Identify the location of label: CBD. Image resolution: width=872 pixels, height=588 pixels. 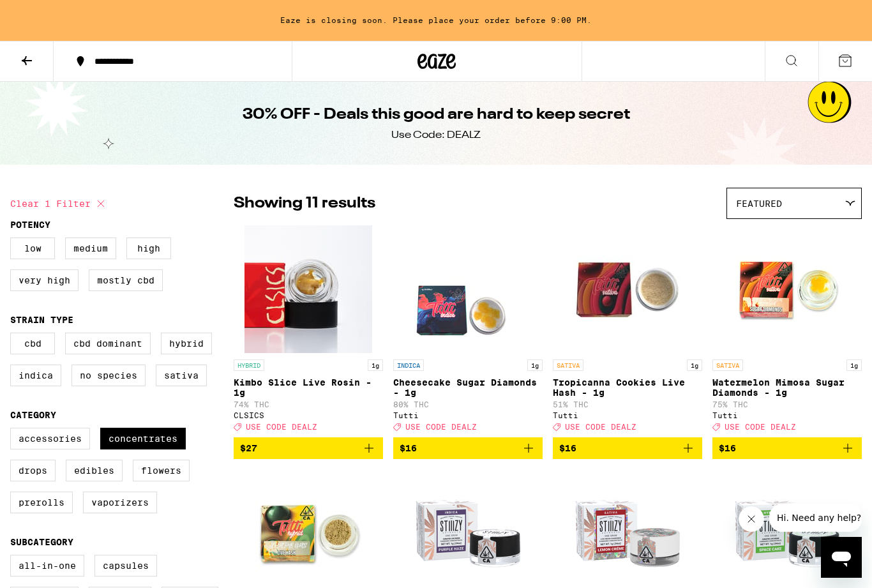
(33, 343).